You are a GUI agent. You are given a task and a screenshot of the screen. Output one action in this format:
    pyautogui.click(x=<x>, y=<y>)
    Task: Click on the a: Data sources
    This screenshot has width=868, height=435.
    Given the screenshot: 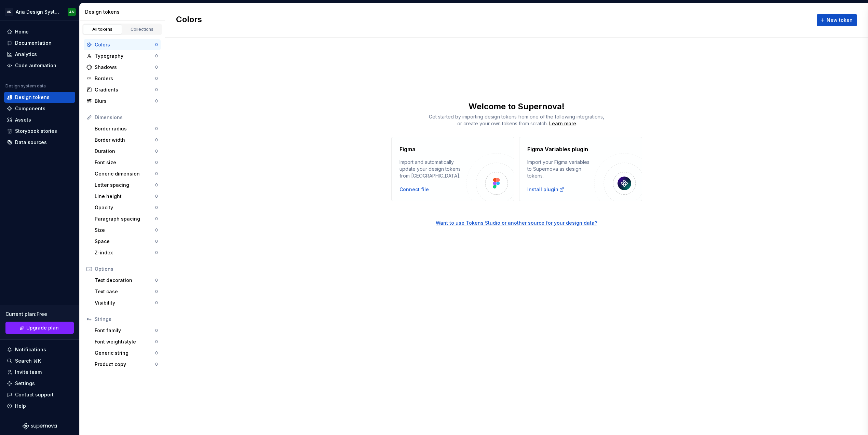 What is the action you would take?
    pyautogui.click(x=40, y=143)
    